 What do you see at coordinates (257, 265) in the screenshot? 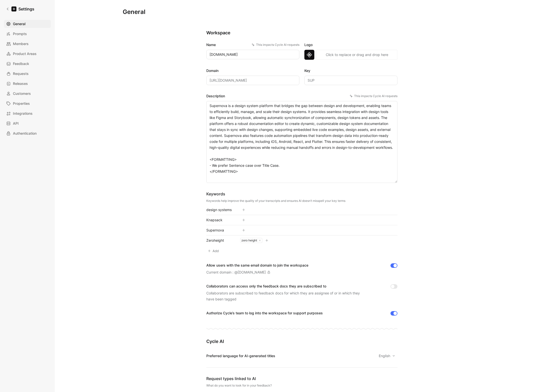
I see `div: Allow users with the same email domain to join the workspace` at bounding box center [257, 265].